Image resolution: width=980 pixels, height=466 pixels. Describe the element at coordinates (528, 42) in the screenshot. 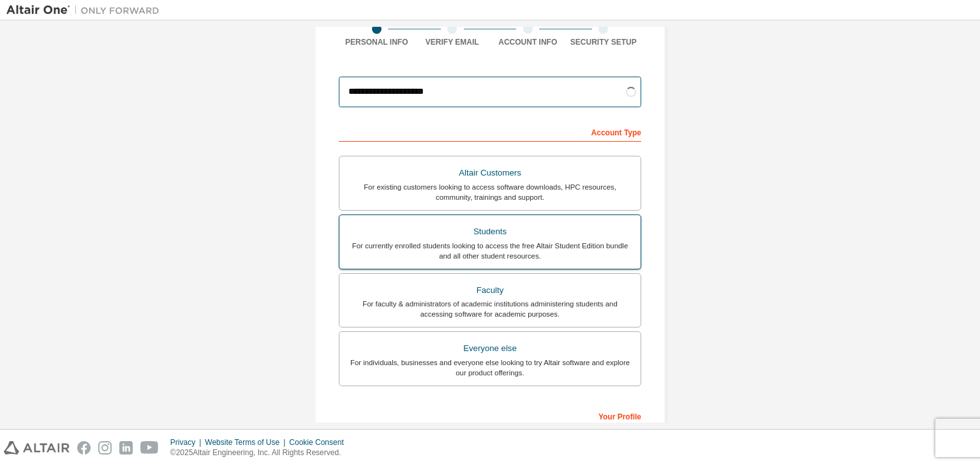

I see `div: Account Info` at that location.